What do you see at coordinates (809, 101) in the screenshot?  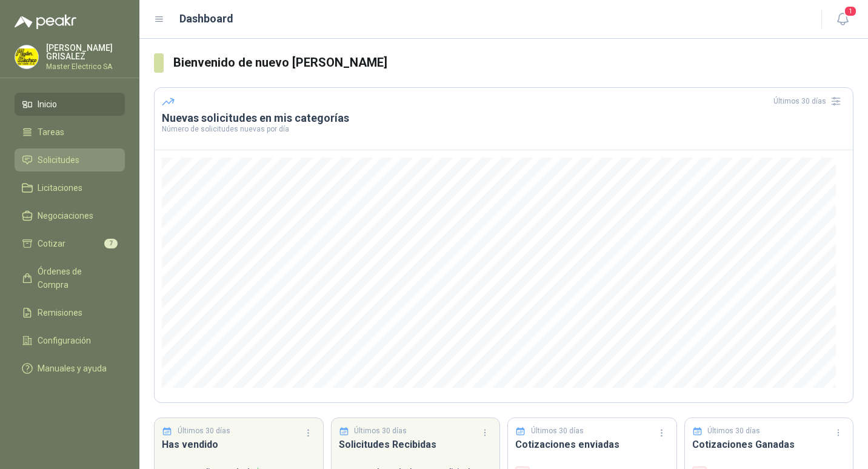 I see `div: Últimos 30 días` at bounding box center [809, 101].